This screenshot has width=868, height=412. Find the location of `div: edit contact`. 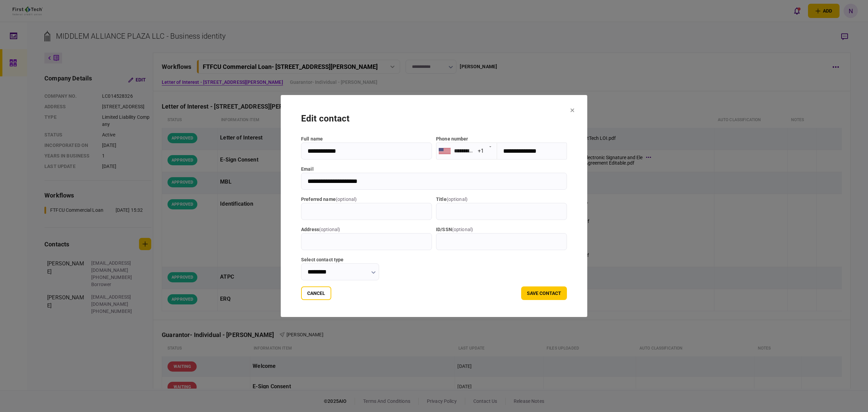

div: edit contact is located at coordinates (434, 118).